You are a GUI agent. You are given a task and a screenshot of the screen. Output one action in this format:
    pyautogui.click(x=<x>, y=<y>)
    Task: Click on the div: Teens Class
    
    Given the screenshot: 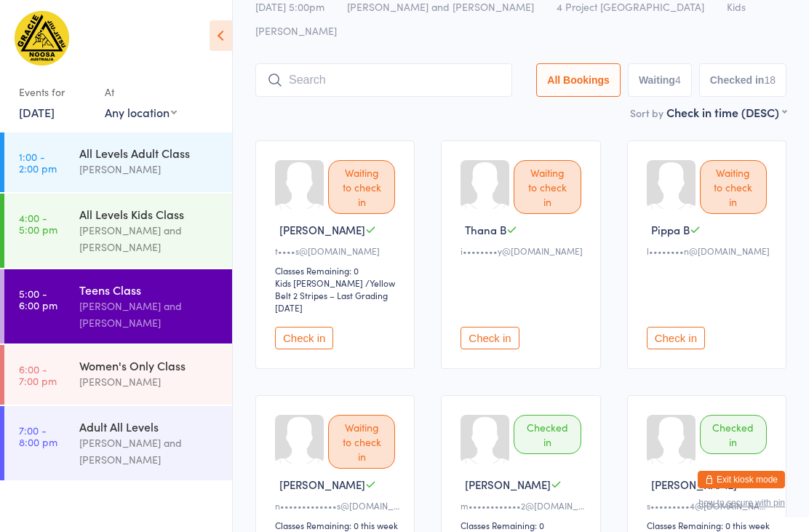 What is the action you would take?
    pyautogui.click(x=149, y=290)
    